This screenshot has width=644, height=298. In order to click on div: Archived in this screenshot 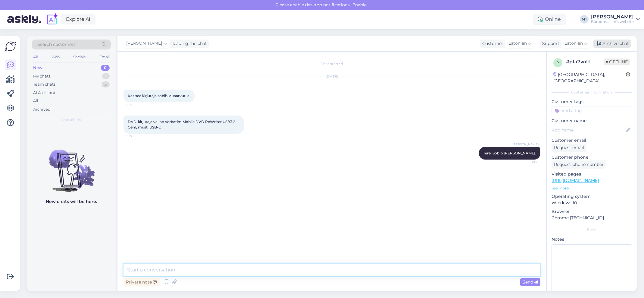, I will do `click(42, 110)`.